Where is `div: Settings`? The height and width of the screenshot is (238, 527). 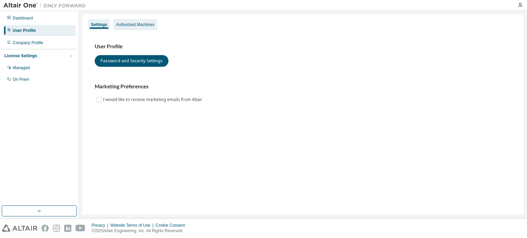
div: Settings is located at coordinates (99, 25).